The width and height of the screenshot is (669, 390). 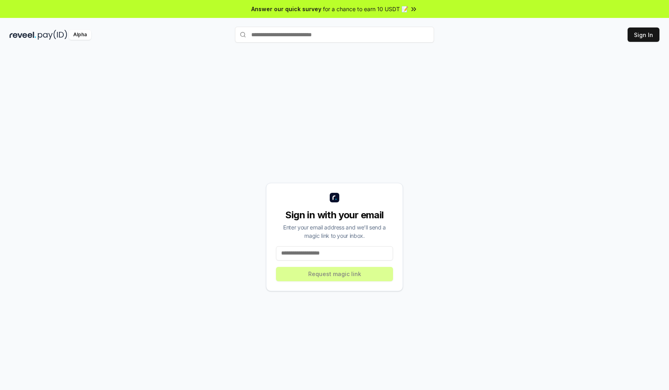 What do you see at coordinates (80, 35) in the screenshot?
I see `div: Alpha` at bounding box center [80, 35].